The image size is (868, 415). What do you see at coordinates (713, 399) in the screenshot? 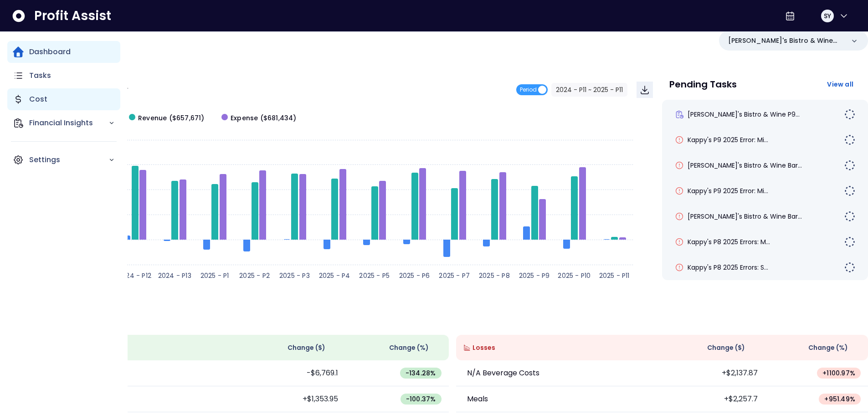
I see `td: +$2,257.7` at bounding box center [713, 399].